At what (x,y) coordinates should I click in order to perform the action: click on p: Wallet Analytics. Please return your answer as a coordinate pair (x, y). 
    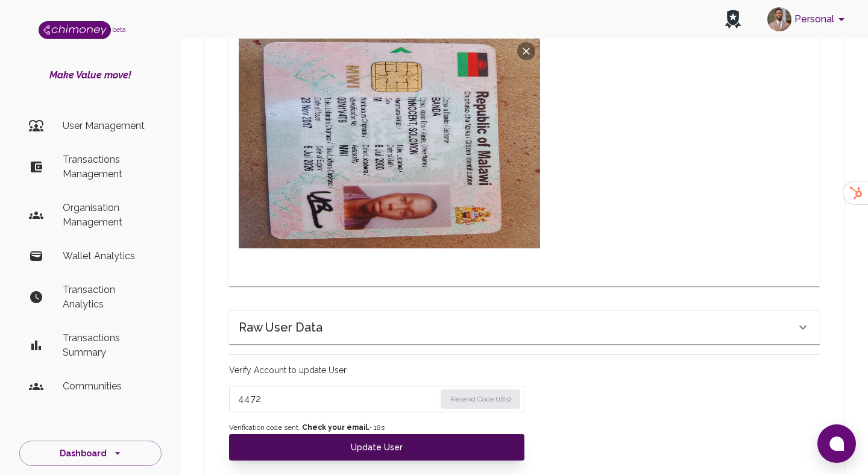
    Looking at the image, I should click on (107, 256).